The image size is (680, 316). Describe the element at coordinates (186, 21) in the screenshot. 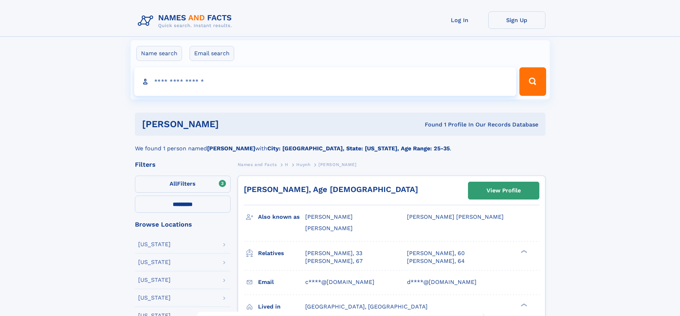

I see `img: Logo Names and Facts` at that location.